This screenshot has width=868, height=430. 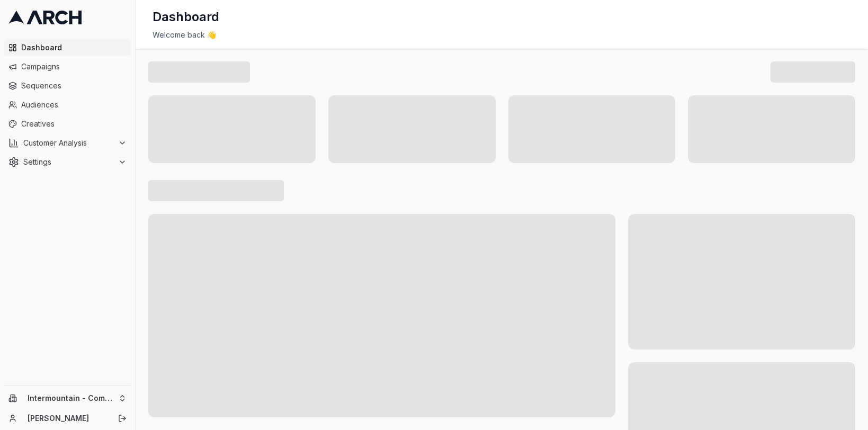 What do you see at coordinates (186, 17) in the screenshot?
I see `h1: Dashboard` at bounding box center [186, 17].